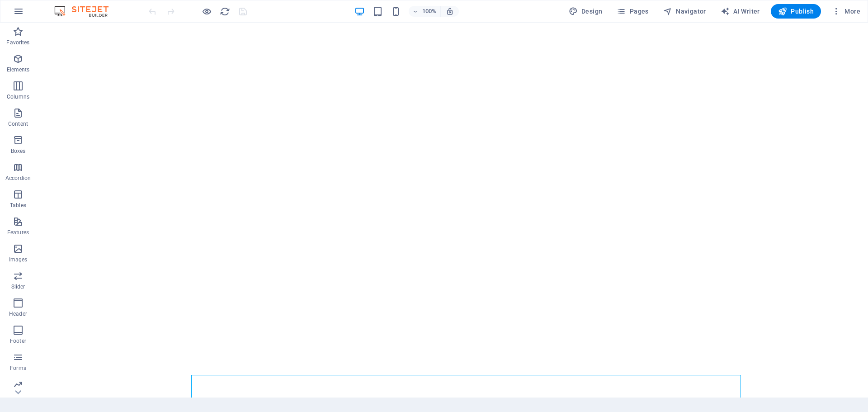 Image resolution: width=868 pixels, height=412 pixels. What do you see at coordinates (206, 11) in the screenshot?
I see `button: Click here to leave preview mode and continue editing` at bounding box center [206, 11].